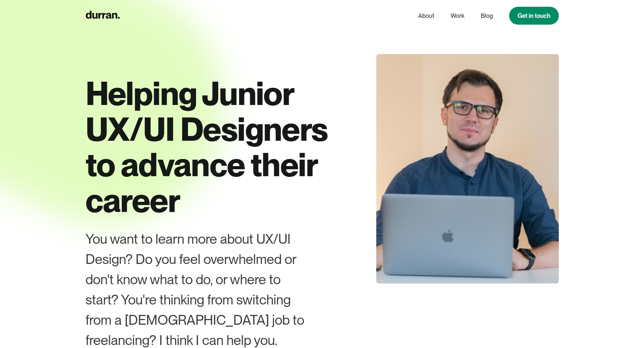 This screenshot has width=644, height=348. What do you see at coordinates (426, 16) in the screenshot?
I see `a: About` at bounding box center [426, 16].